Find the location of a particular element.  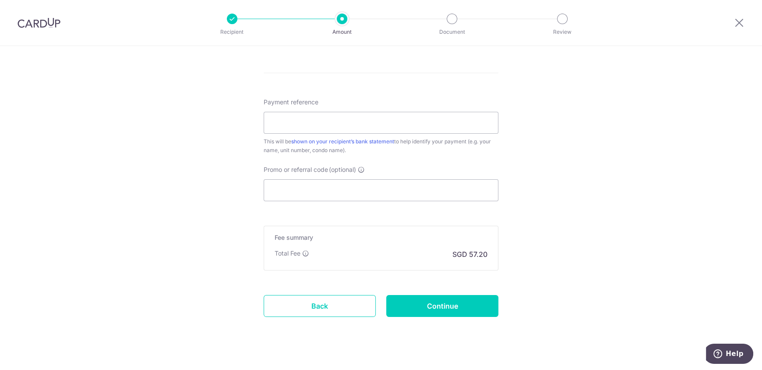

span: Promo or referral code is located at coordinates (296, 170).